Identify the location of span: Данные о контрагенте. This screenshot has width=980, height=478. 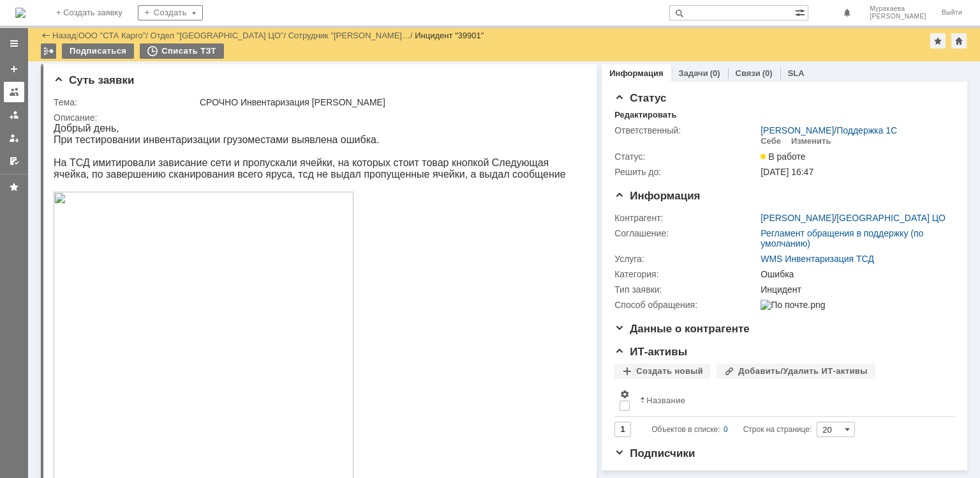
(682, 328).